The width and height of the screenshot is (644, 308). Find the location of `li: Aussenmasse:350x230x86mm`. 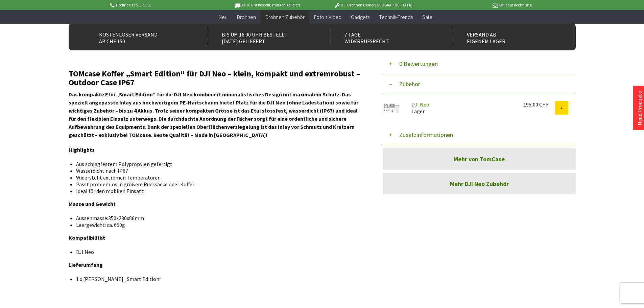

li: Aussenmasse:350x230x86mm is located at coordinates (217, 218).